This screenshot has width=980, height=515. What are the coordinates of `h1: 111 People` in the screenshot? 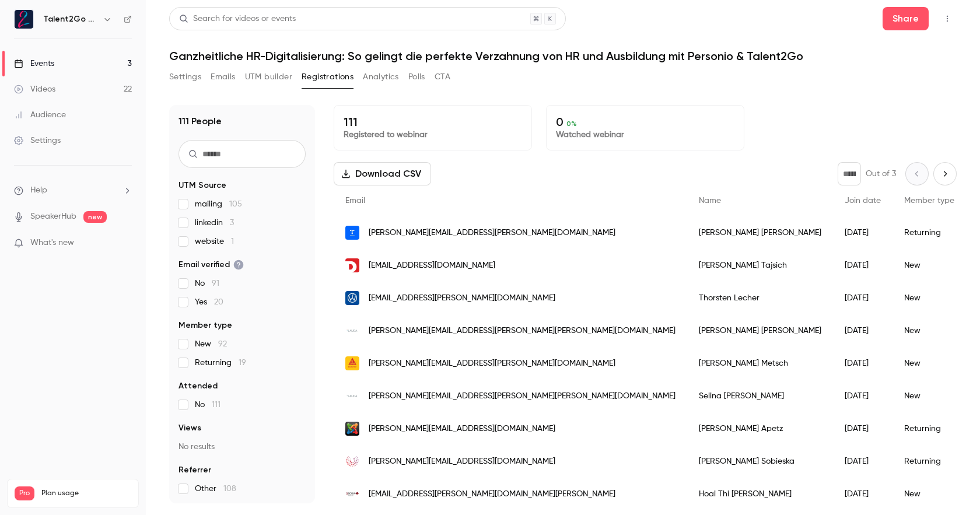 It's located at (200, 121).